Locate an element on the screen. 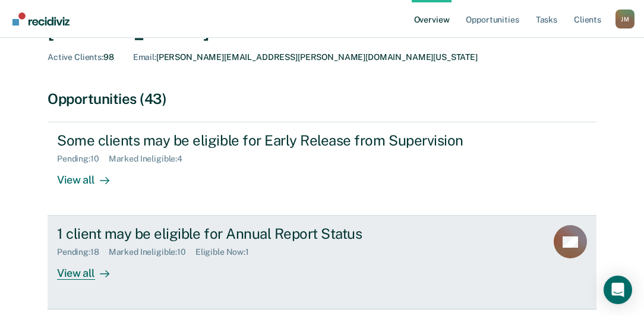 Image resolution: width=644 pixels, height=316 pixels. img: Recidiviz is located at coordinates (41, 19).